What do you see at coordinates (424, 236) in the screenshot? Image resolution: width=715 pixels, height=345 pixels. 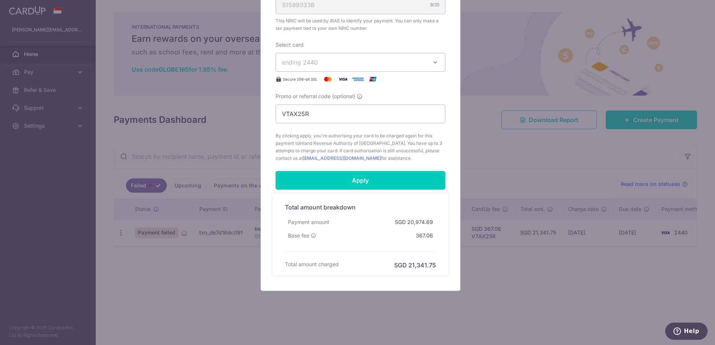 I see `div: 367.06` at bounding box center [424, 236].